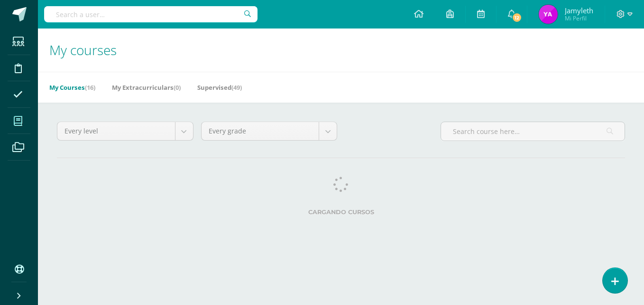 Image resolution: width=644 pixels, height=305 pixels. Describe the element at coordinates (151, 14) in the screenshot. I see `input: Search a user…` at that location.